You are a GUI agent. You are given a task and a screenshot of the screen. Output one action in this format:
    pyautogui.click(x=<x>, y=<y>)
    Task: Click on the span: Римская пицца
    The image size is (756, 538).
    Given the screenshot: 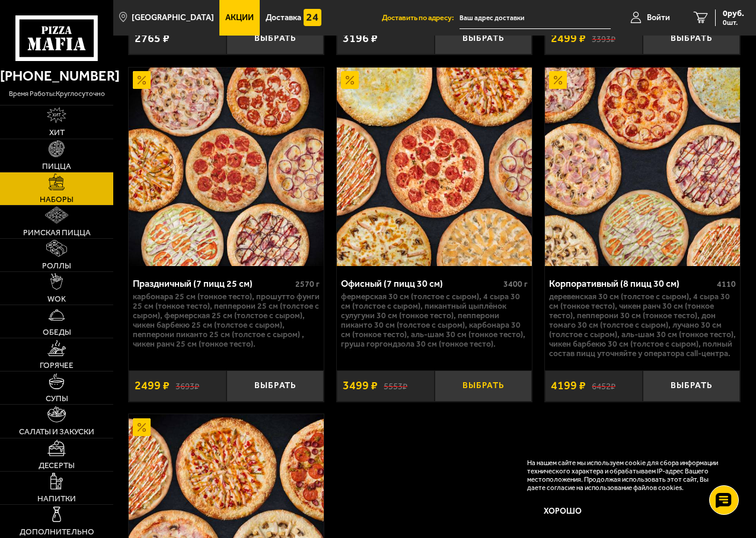 What is the action you would take?
    pyautogui.click(x=57, y=233)
    